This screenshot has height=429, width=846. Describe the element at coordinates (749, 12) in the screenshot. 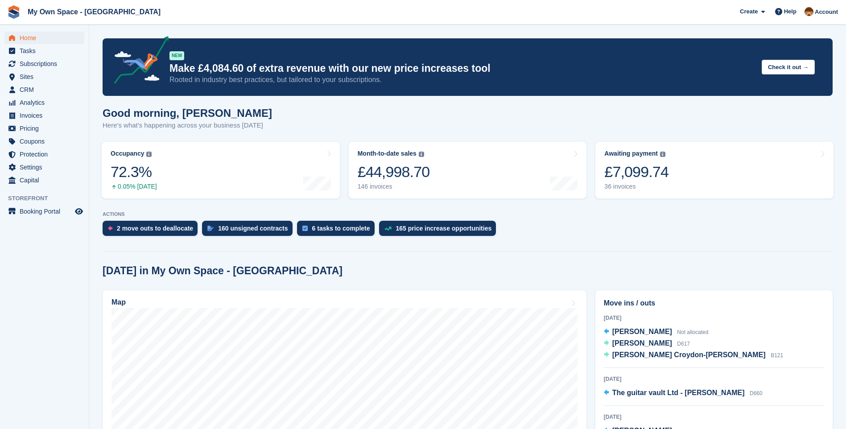

I see `span: Create` at that location.